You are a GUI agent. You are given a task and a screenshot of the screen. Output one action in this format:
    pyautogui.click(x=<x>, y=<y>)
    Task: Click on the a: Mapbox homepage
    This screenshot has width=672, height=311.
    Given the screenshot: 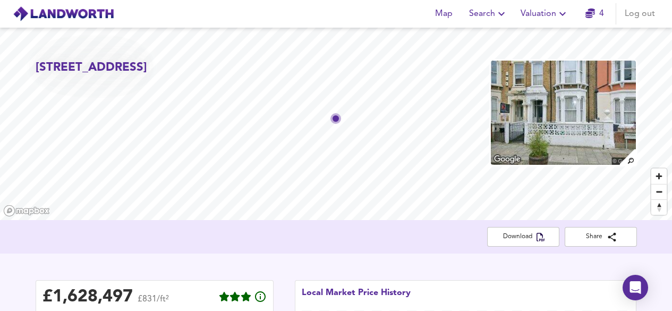 What is the action you would take?
    pyautogui.click(x=27, y=210)
    